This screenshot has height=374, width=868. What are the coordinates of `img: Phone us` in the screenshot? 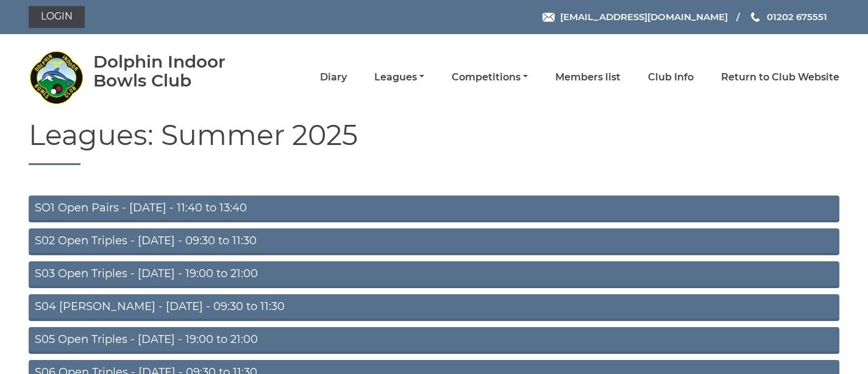 It's located at (755, 17).